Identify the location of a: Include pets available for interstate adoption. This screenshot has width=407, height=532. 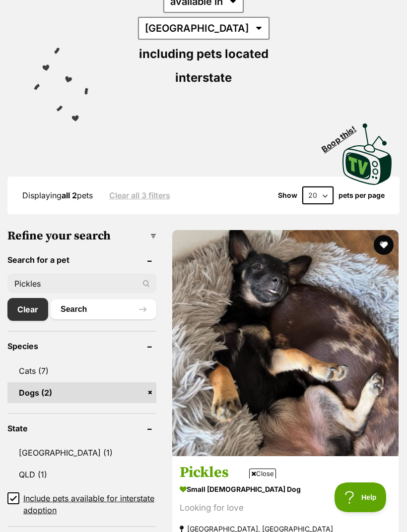
(82, 504).